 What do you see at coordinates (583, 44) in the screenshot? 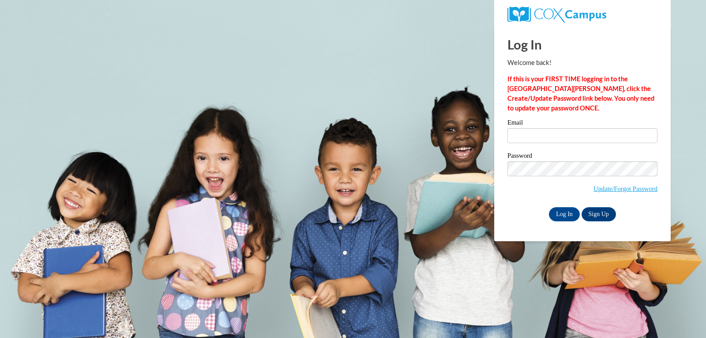
I see `h1: Log In` at bounding box center [583, 44].